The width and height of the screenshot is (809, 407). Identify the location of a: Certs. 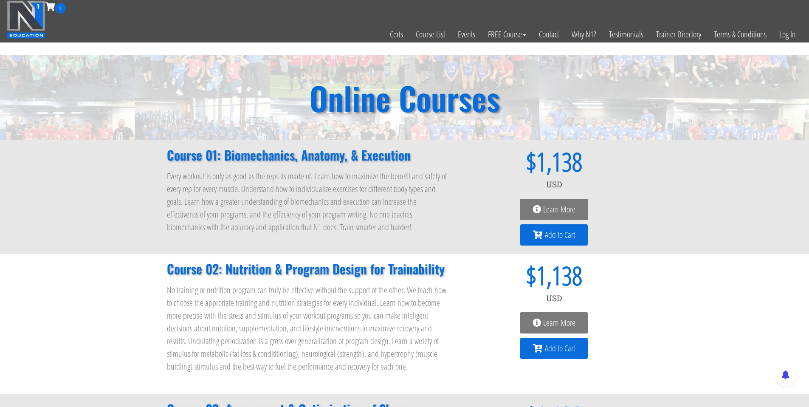
(396, 34).